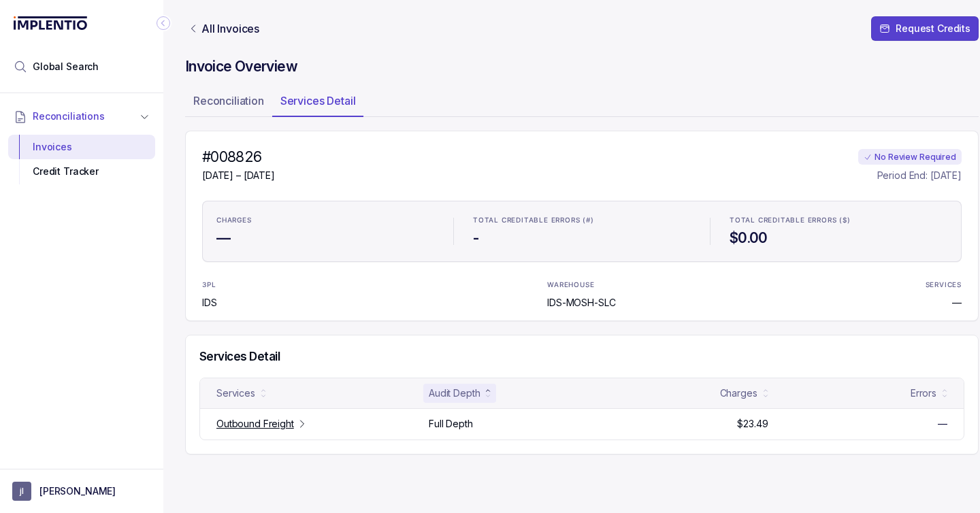 The image size is (980, 513). I want to click on div: Charges, so click(738, 394).